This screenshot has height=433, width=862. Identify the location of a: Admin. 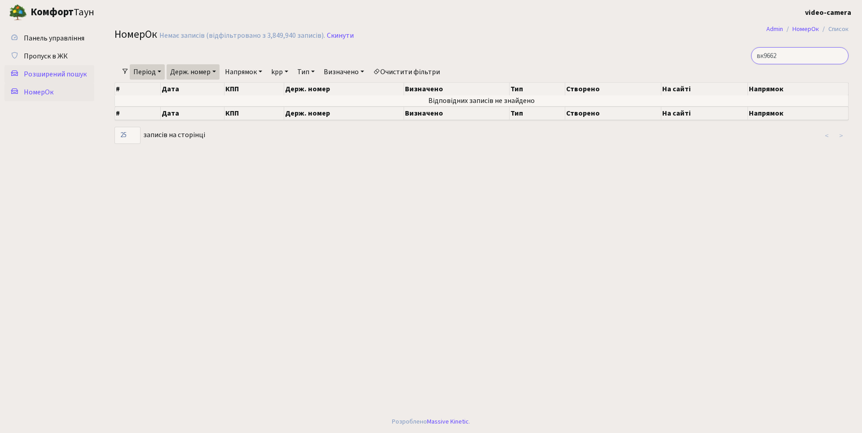
(775, 29).